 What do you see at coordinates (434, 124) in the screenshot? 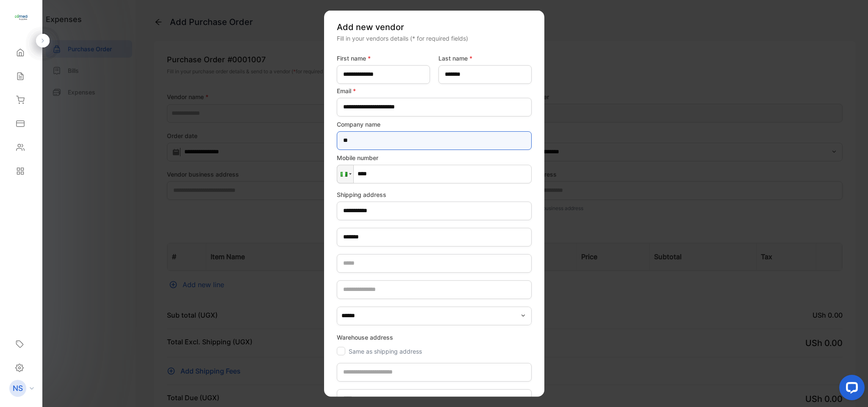
I see `label: Company name` at bounding box center [434, 124].